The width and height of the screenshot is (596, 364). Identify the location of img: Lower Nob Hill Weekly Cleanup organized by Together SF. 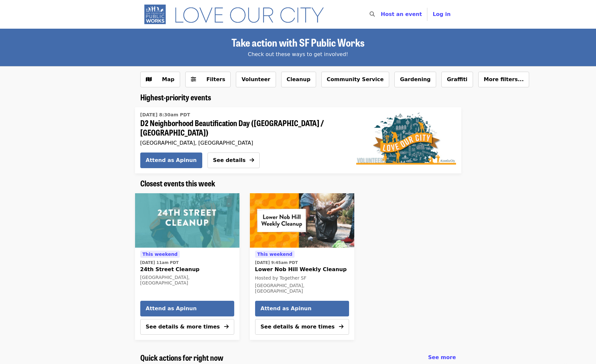
(302, 220).